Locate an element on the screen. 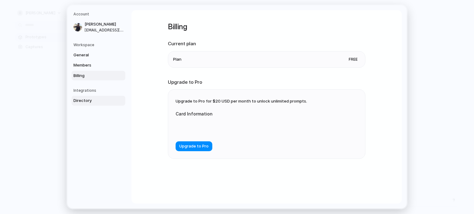  h5: Account is located at coordinates (99, 14).